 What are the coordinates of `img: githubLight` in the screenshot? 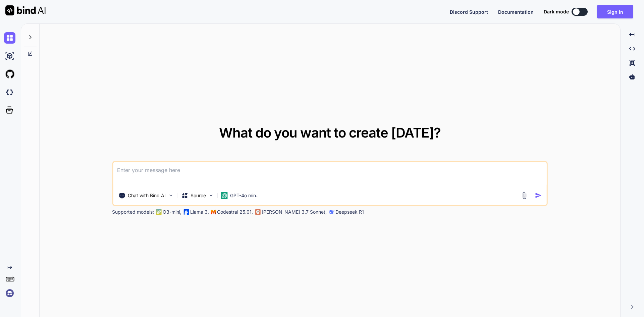 It's located at (10, 74).